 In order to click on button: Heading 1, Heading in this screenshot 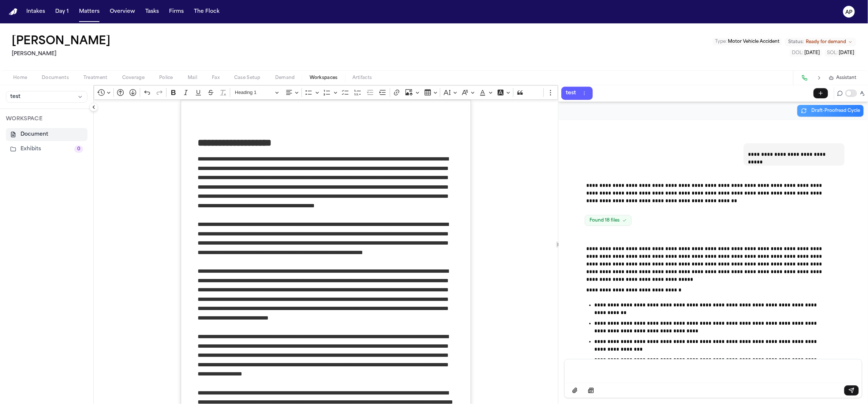, I will do `click(257, 93)`.